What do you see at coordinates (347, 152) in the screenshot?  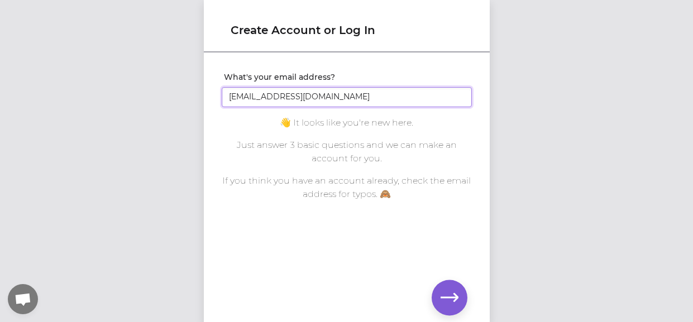 I see `p: Just answer 3 basic questions and we can make an account for you.` at bounding box center [347, 152].